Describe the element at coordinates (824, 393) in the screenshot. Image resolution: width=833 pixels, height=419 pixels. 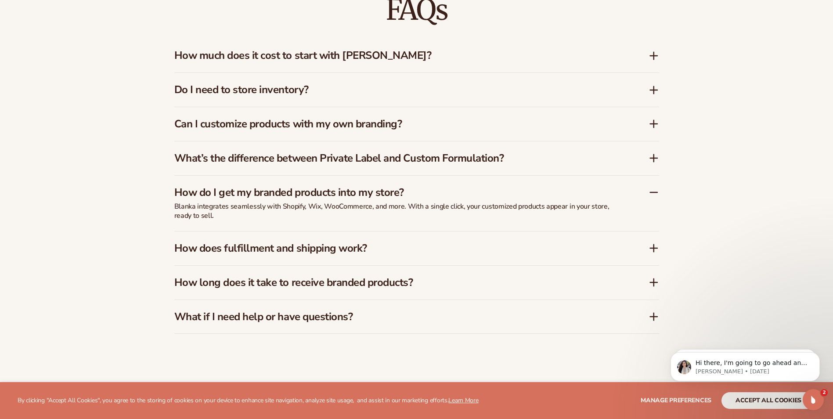
I see `span: 2` at that location.